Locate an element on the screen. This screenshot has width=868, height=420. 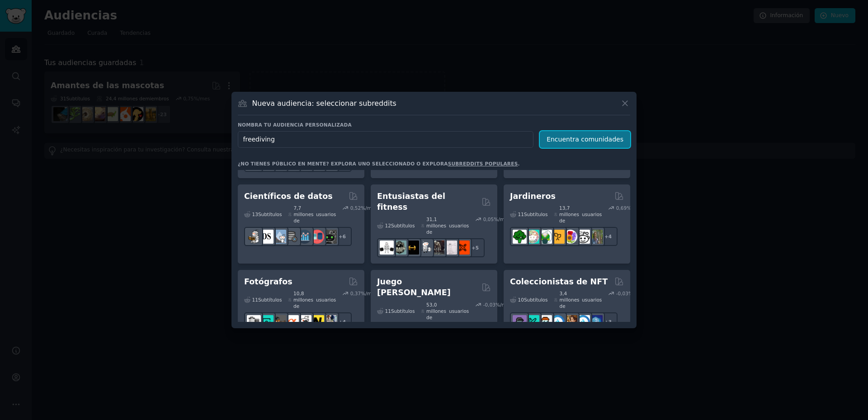
font: 31,1 millones de is located at coordinates (436, 226).